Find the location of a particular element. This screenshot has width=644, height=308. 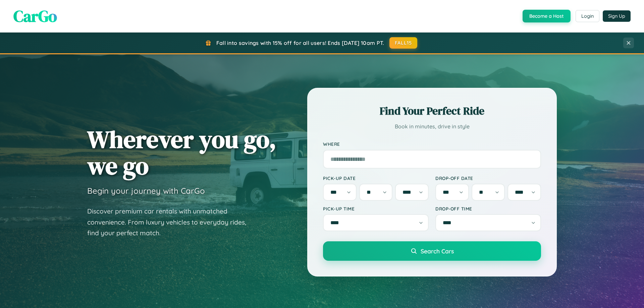

button: FALL15 is located at coordinates (404, 43).